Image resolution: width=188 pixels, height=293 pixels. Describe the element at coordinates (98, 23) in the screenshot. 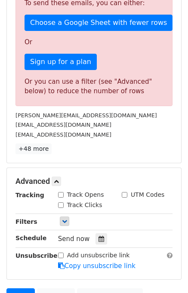

I see `a: Choose a Google Sheet with fewer rows` at that location.